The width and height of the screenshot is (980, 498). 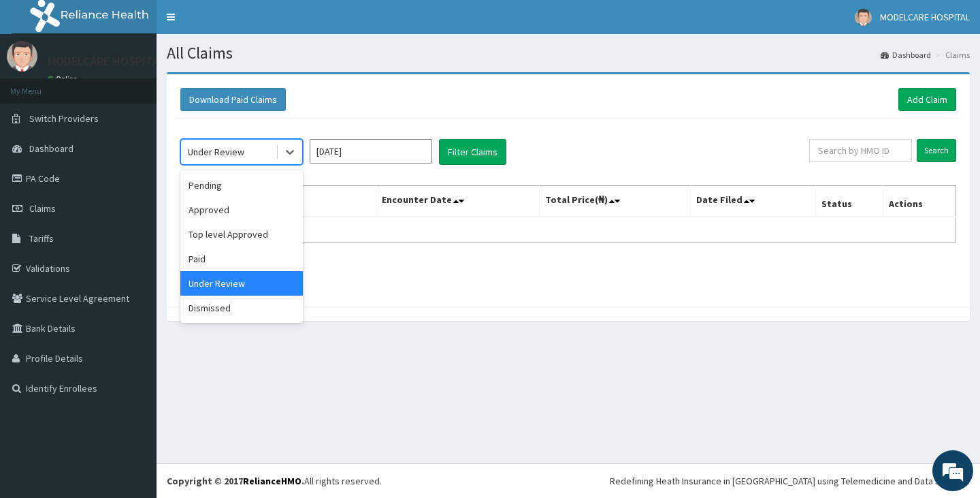 What do you see at coordinates (41, 238) in the screenshot?
I see `span: Tariffs` at bounding box center [41, 238].